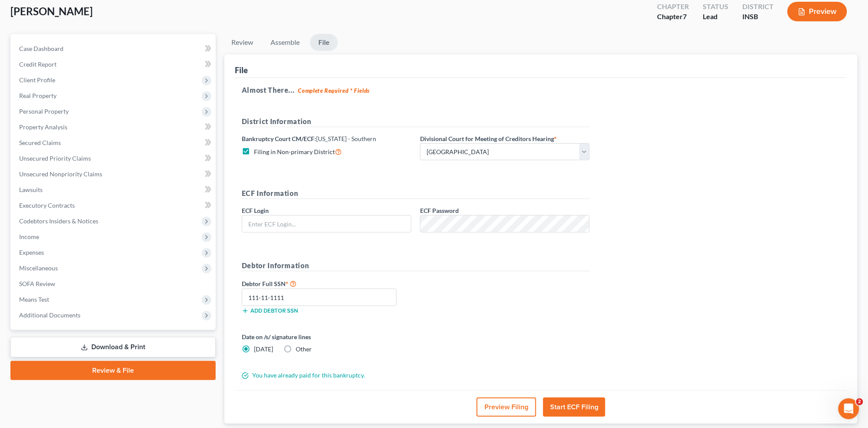  Describe the element at coordinates (47, 205) in the screenshot. I see `span: Executory Contracts` at that location.